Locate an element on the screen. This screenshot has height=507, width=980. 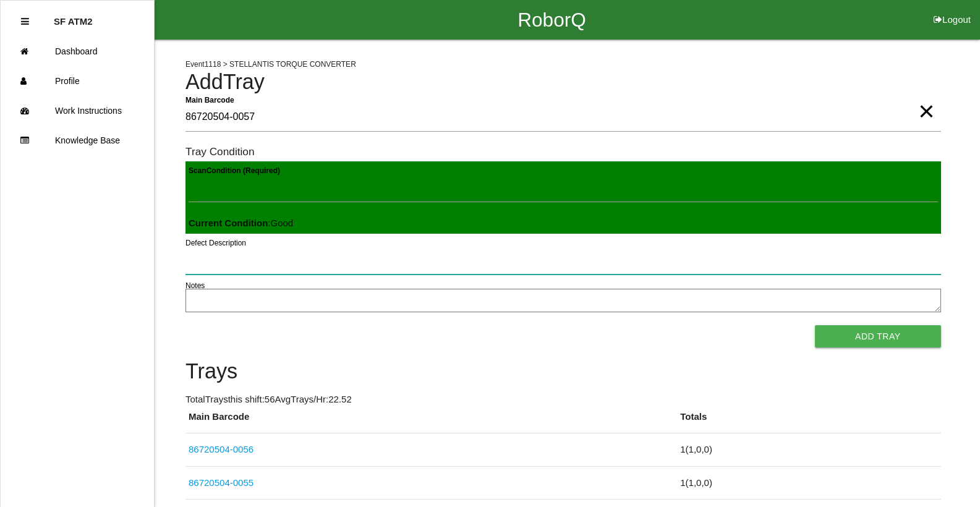
a: Knowledge Base is located at coordinates (78, 140).